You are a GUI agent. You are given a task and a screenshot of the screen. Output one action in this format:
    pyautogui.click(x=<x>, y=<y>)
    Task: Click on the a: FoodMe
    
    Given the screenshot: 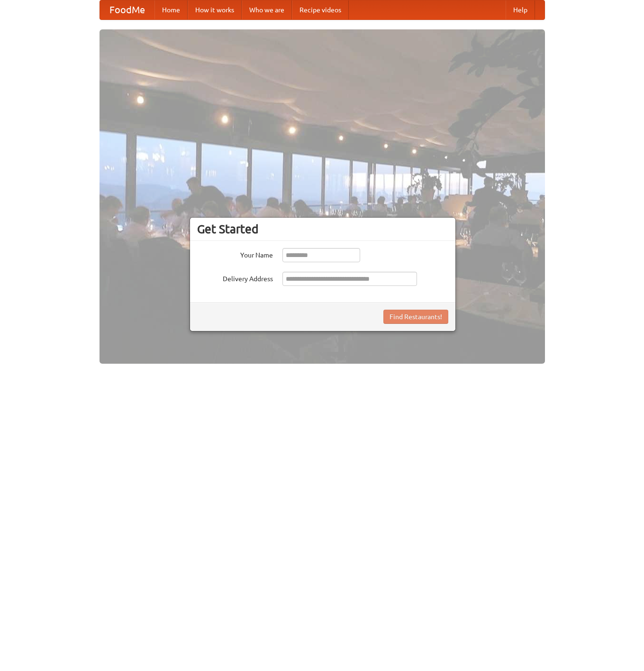 What is the action you would take?
    pyautogui.click(x=127, y=10)
    